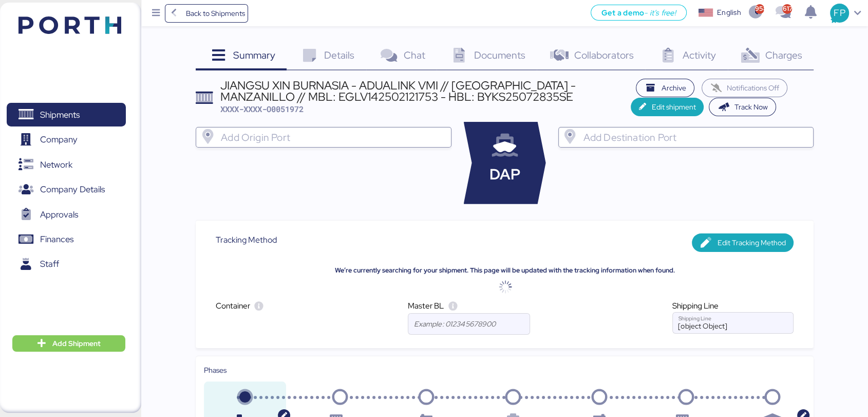 This screenshot has height=417, width=868. What do you see at coordinates (674, 88) in the screenshot?
I see `span: Archive` at bounding box center [674, 88].